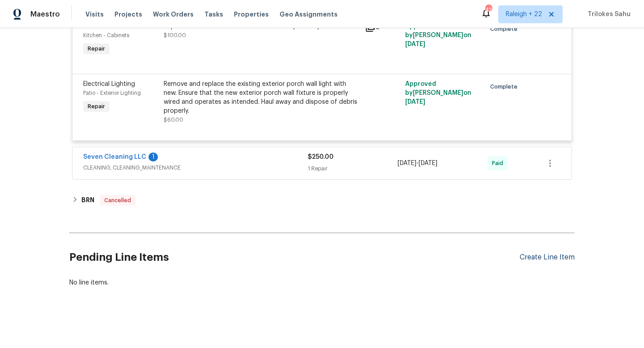 This screenshot has width=644, height=348. I want to click on span: Patio - Exterior Lighting, so click(112, 93).